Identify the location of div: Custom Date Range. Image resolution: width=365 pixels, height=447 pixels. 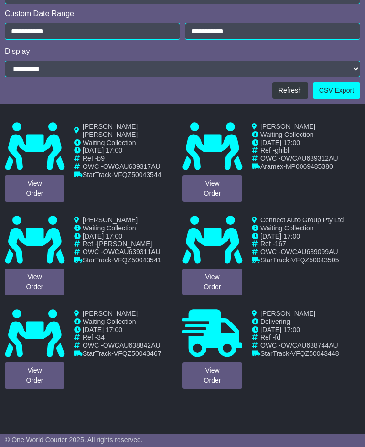
(182, 13).